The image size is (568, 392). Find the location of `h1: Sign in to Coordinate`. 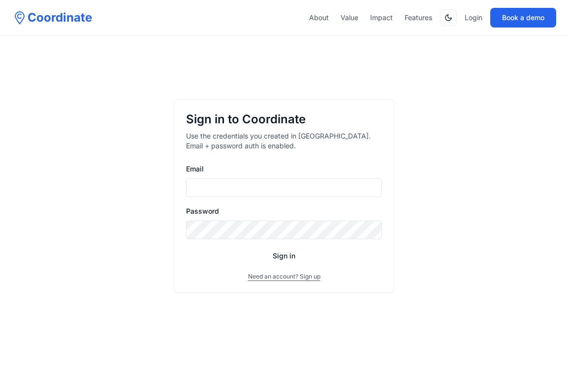

h1: Sign in to Coordinate is located at coordinates (284, 120).